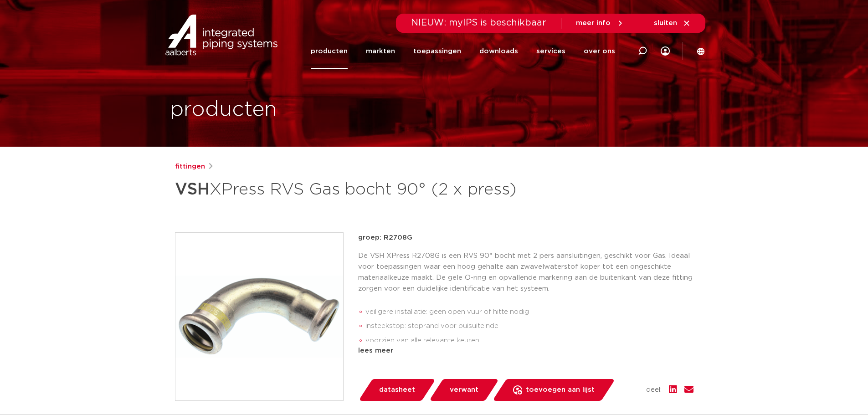 The width and height of the screenshot is (868, 415). What do you see at coordinates (654, 390) in the screenshot?
I see `span: deel:` at bounding box center [654, 390].